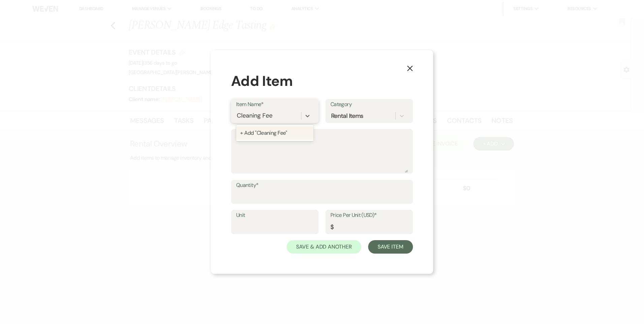 The height and width of the screenshot is (324, 644). I want to click on div: Add Item, so click(322, 81).